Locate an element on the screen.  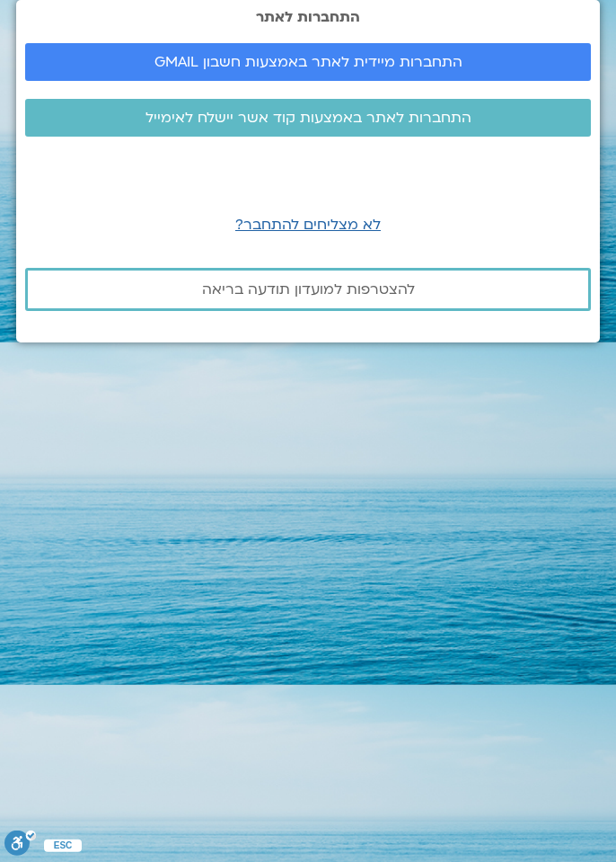
a: להצטרפות למועדון תודעה בריאה is located at coordinates (308, 289).